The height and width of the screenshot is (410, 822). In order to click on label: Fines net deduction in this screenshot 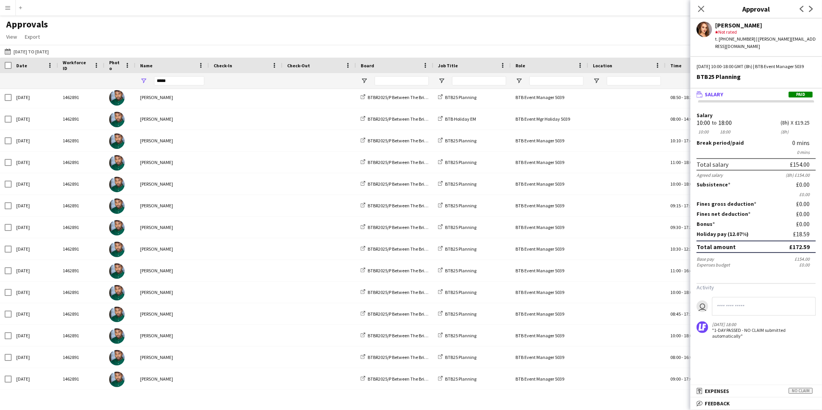, I will do `click(723, 214)`.